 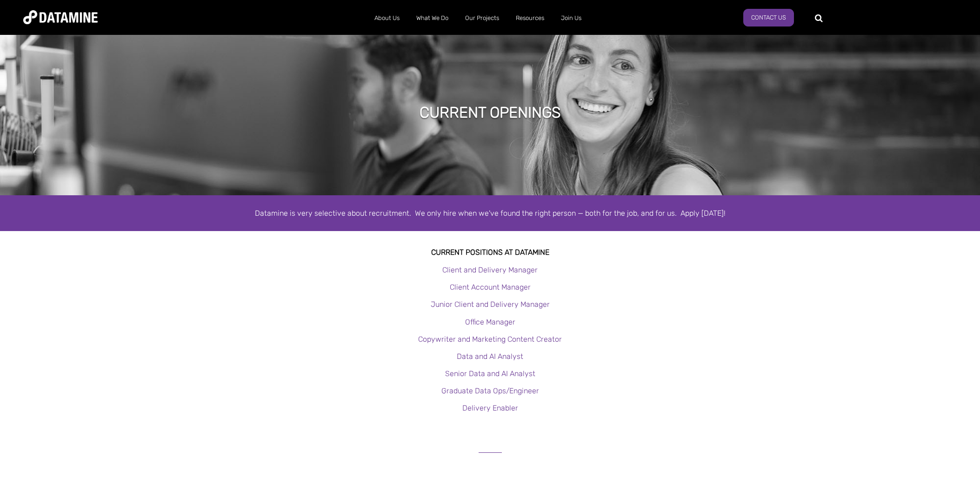 What do you see at coordinates (490, 252) in the screenshot?
I see `strong: Current Positions at datamine` at bounding box center [490, 252].